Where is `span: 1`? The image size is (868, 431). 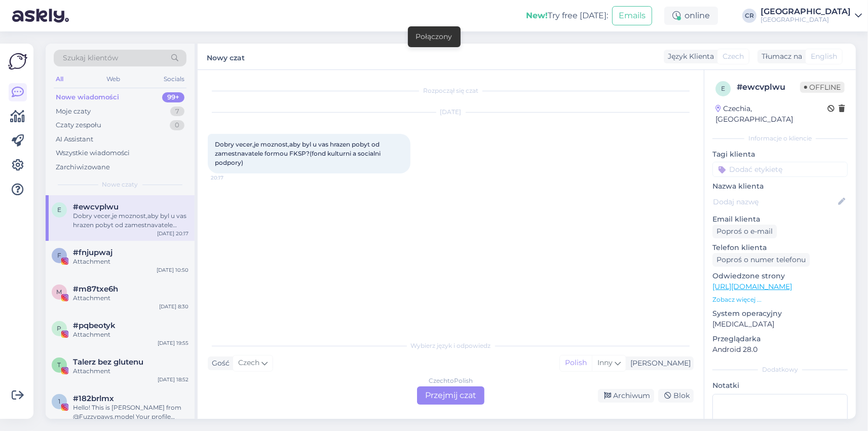 span: 1 is located at coordinates (59, 401).